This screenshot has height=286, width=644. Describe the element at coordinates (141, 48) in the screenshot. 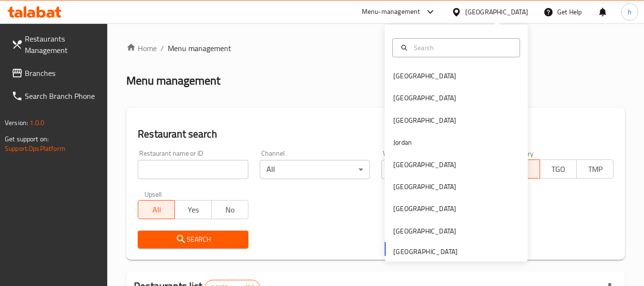

I see `a: Home` at that location.